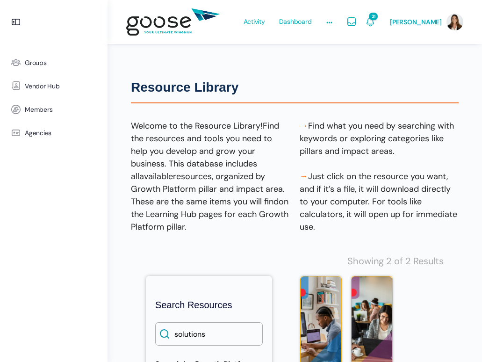 Image resolution: width=482 pixels, height=362 pixels. What do you see at coordinates (210, 214) in the screenshot?
I see `span: on the Learning Hub pages for each Growth Platform pillar.` at bounding box center [210, 214].